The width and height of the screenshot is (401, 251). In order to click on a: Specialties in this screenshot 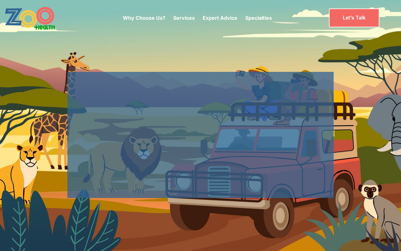, I will do `click(258, 18)`.